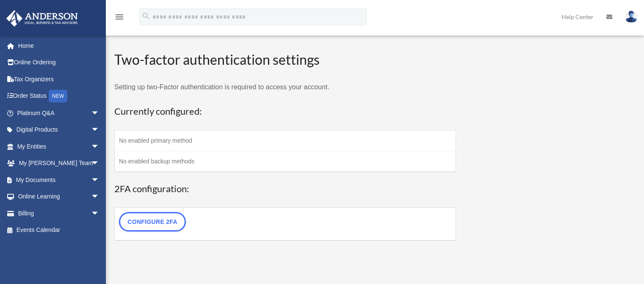 This screenshot has height=284, width=644. Describe the element at coordinates (59, 230) in the screenshot. I see `a: Events Calendar` at that location.